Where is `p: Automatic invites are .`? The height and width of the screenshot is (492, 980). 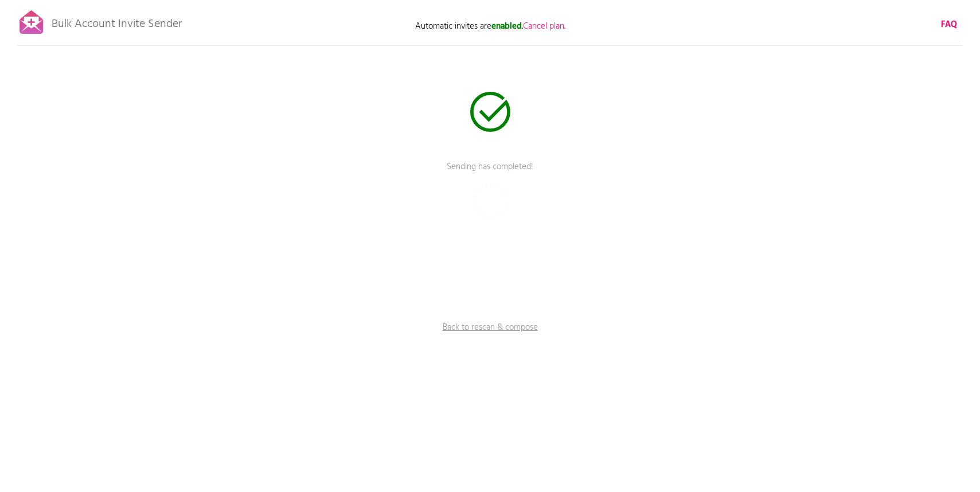
p: Automatic invites are . is located at coordinates (490, 26).